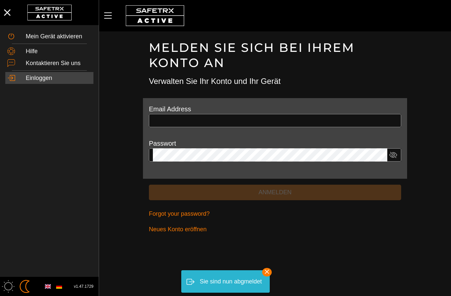 This screenshot has width=451, height=296. I want to click on button: MenÜ, so click(111, 16).